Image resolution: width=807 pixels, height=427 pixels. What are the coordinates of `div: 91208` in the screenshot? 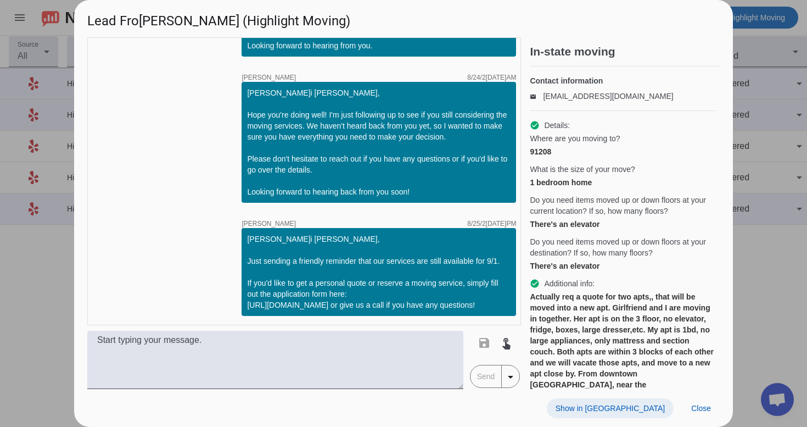 It's located at (623, 152).